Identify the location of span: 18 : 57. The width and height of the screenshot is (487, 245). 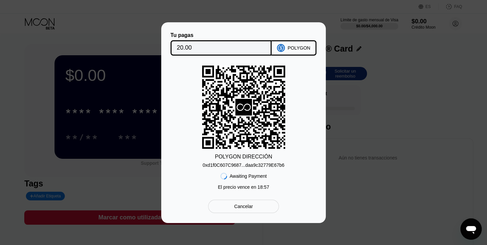
(263, 187).